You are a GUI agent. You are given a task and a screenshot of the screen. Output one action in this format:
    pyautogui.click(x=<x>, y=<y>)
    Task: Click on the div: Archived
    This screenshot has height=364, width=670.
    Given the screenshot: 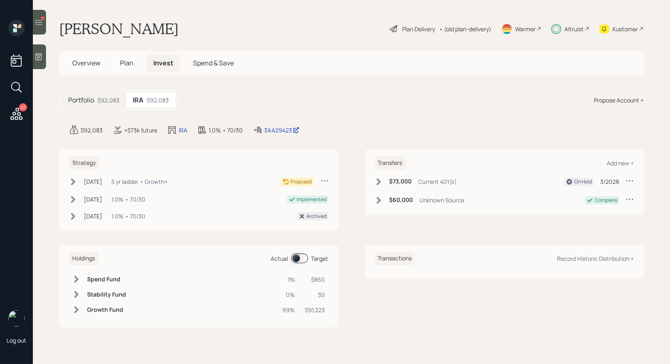 What is the action you would take?
    pyautogui.click(x=317, y=216)
    